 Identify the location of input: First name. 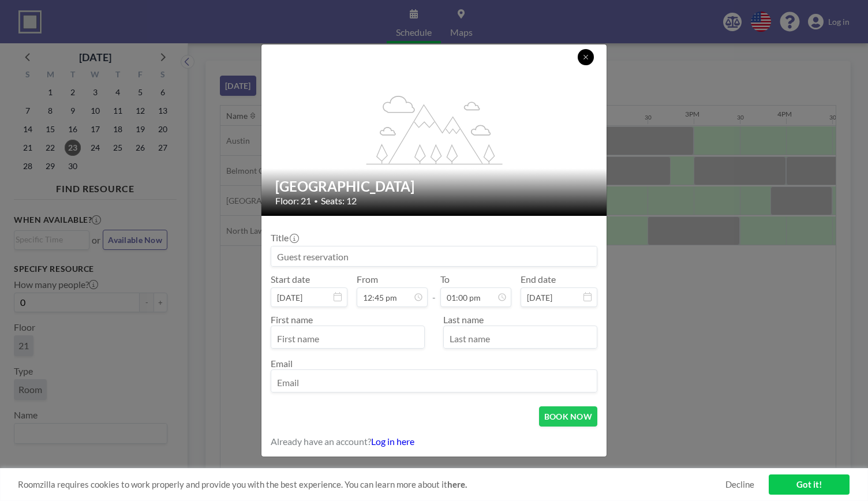
(348, 339).